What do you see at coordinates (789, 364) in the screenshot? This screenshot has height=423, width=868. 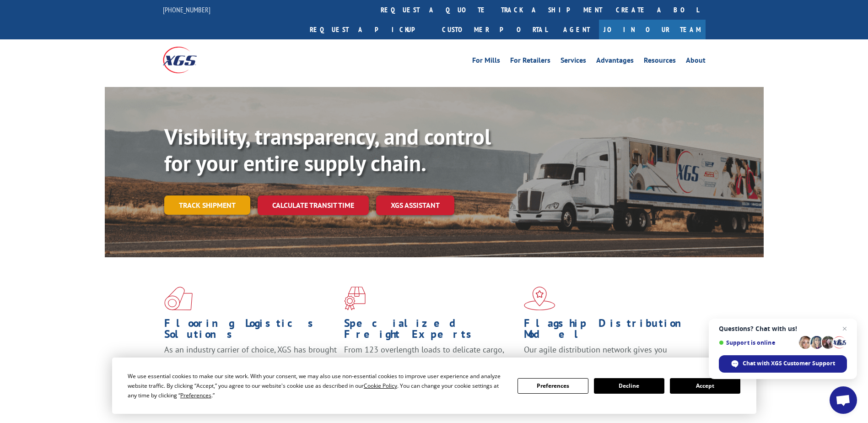 I see `span: Chat with XGS Customer Support` at bounding box center [789, 364].